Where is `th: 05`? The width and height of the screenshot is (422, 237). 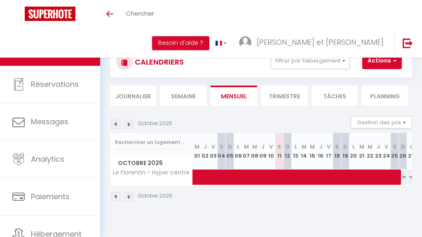 th: 05 is located at coordinates (230, 151).